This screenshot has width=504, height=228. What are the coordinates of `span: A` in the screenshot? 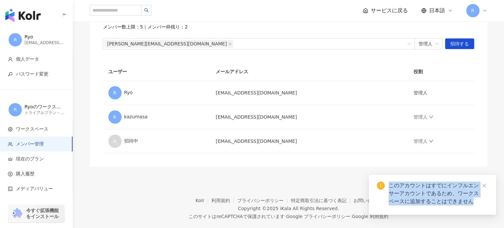 It's located at (115, 141).